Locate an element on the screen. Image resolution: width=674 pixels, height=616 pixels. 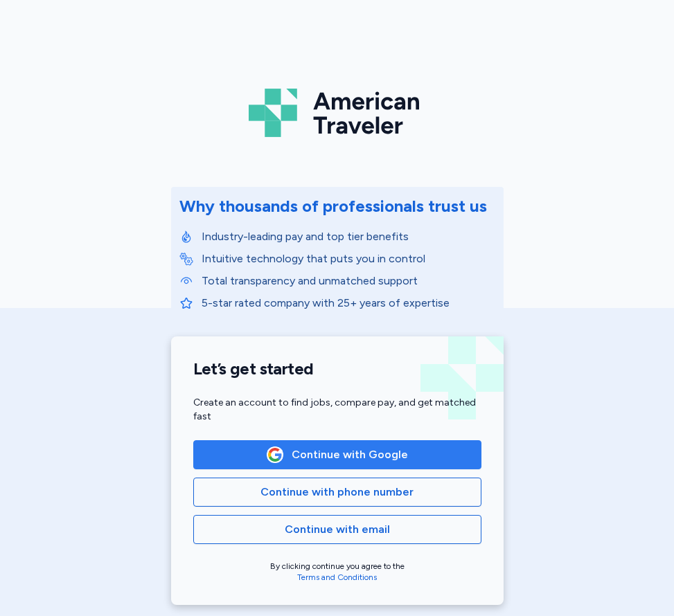
button: Continue with phone number is located at coordinates (337, 492).